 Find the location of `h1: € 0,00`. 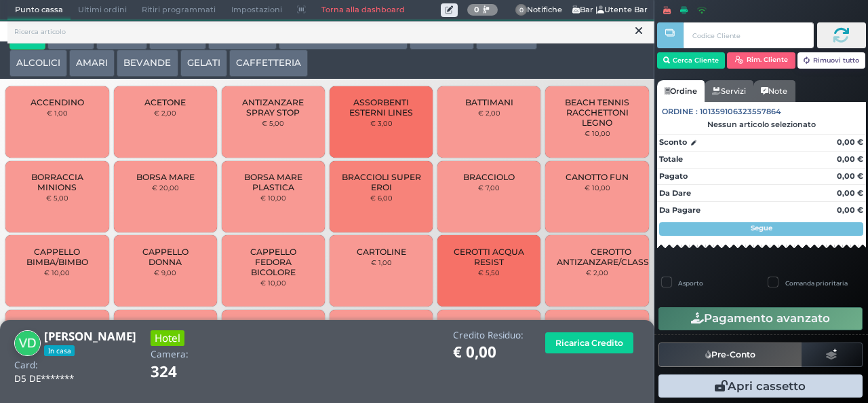

h1: € 0,00 is located at coordinates (488, 351).